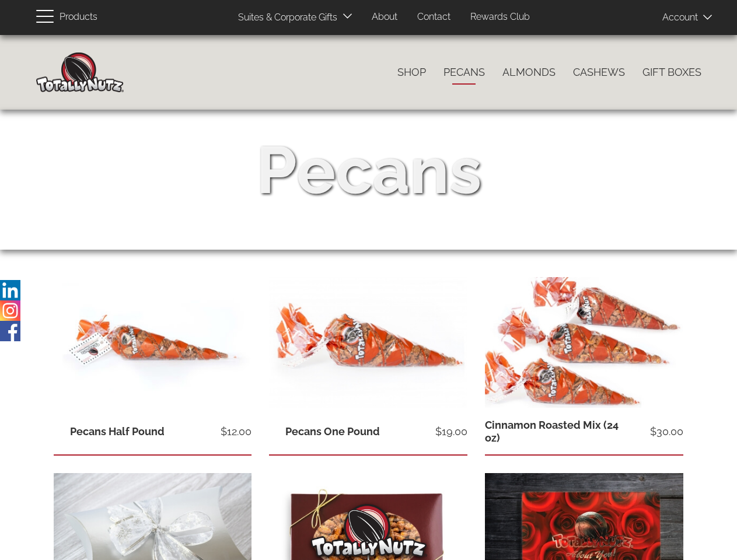 The image size is (737, 560). What do you see at coordinates (412, 72) in the screenshot?
I see `a: Shop` at bounding box center [412, 72].